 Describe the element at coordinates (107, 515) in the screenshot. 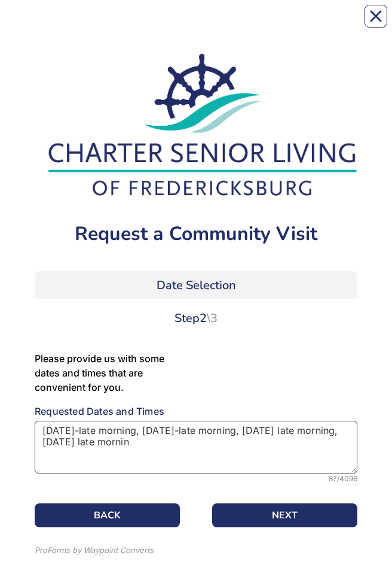

I see `button: BACK` at that location.